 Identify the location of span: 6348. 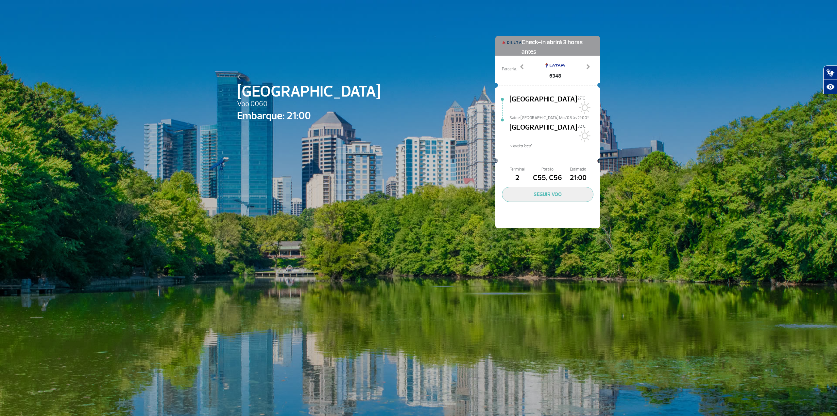
(555, 76).